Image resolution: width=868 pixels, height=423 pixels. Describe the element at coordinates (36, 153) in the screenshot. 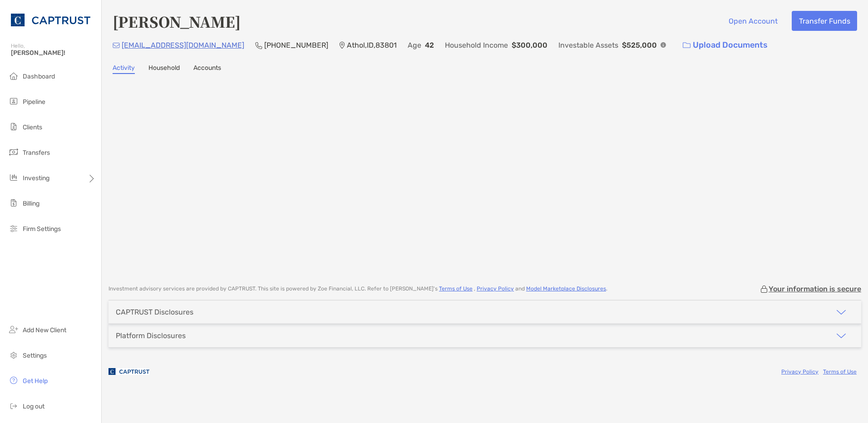

I see `span: Transfers` at that location.